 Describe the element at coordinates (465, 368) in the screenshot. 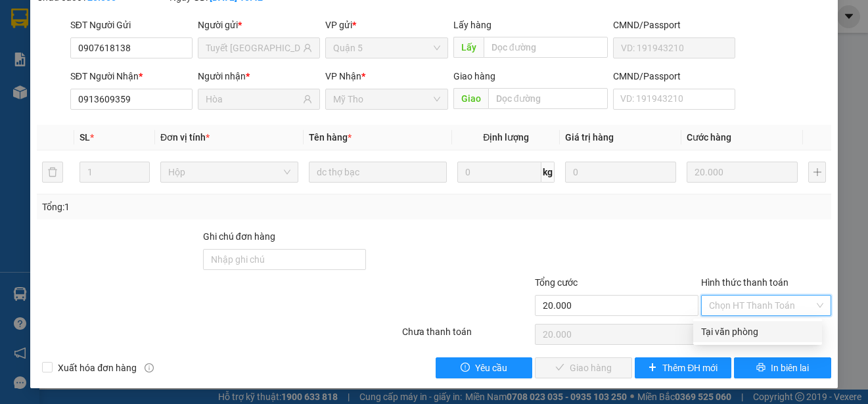

I see `span: exclamation-circle` at that location.